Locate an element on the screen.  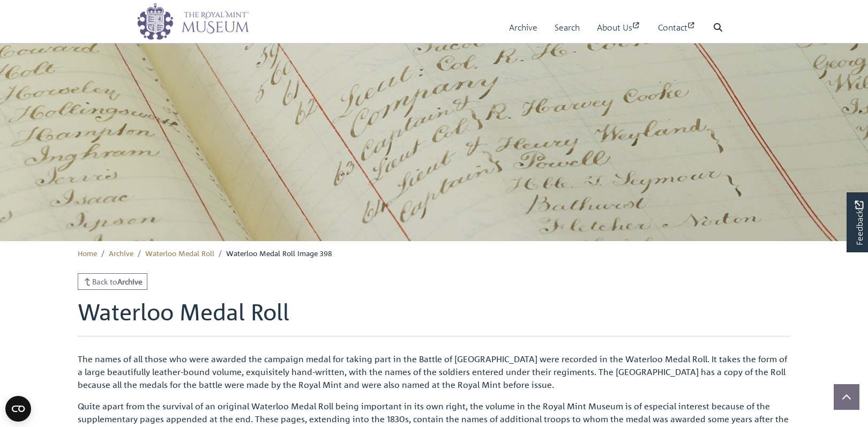
a: Waterloo Medal Roll is located at coordinates (179, 253).